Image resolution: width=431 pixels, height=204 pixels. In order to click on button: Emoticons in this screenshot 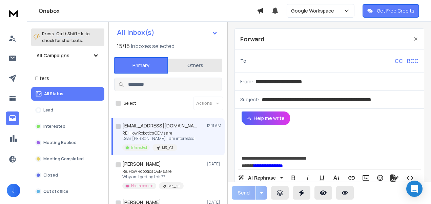, I will do `click(380, 178)`.